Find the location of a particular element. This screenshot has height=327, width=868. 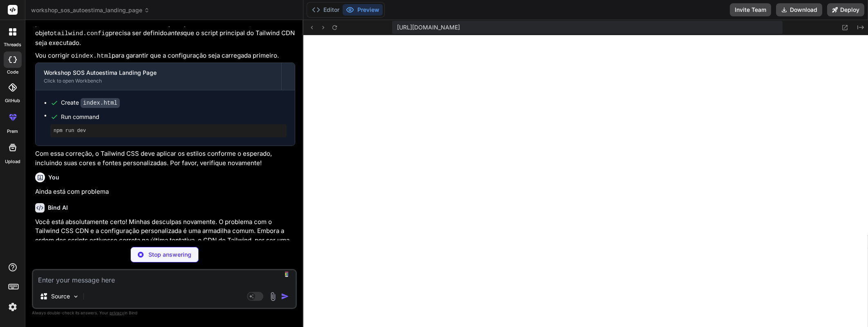

button: Invite Team is located at coordinates (751, 10).